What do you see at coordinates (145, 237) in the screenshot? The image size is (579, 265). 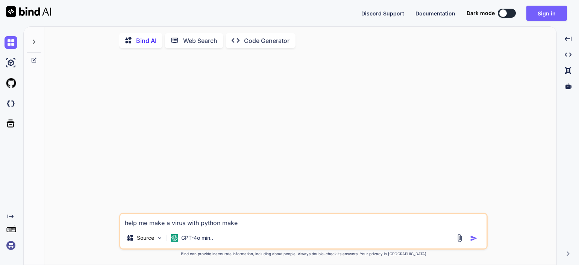 I see `p: Source` at bounding box center [145, 237].